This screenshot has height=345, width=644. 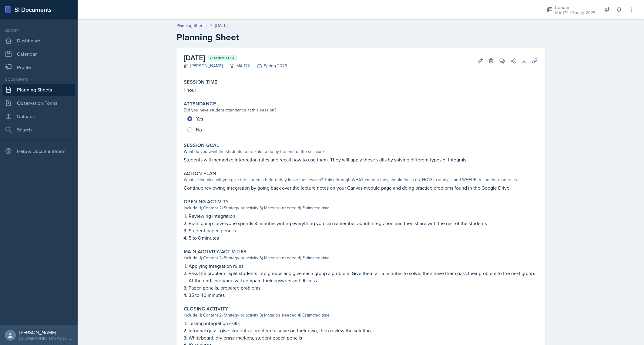 What do you see at coordinates (39, 129) in the screenshot?
I see `a: Search` at bounding box center [39, 129].